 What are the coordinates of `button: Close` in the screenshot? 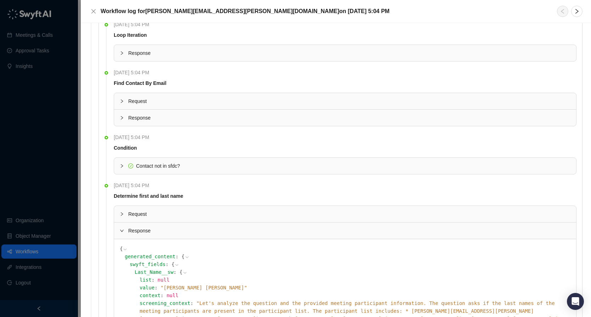 It's located at (94, 11).